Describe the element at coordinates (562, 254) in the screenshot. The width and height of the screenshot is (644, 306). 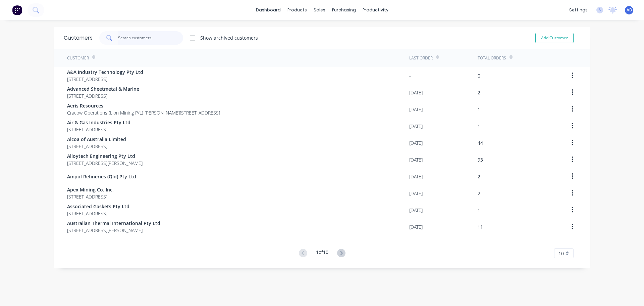
I see `span: 10` at that location.